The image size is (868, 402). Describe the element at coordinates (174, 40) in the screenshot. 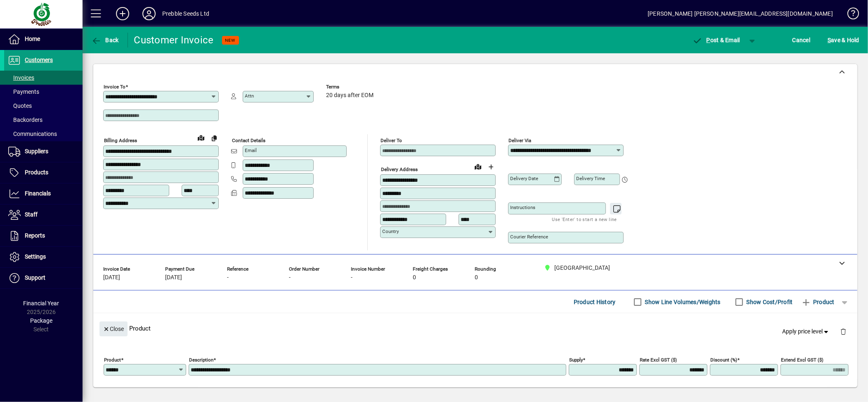

I see `div: Customer Invoice` at that location.